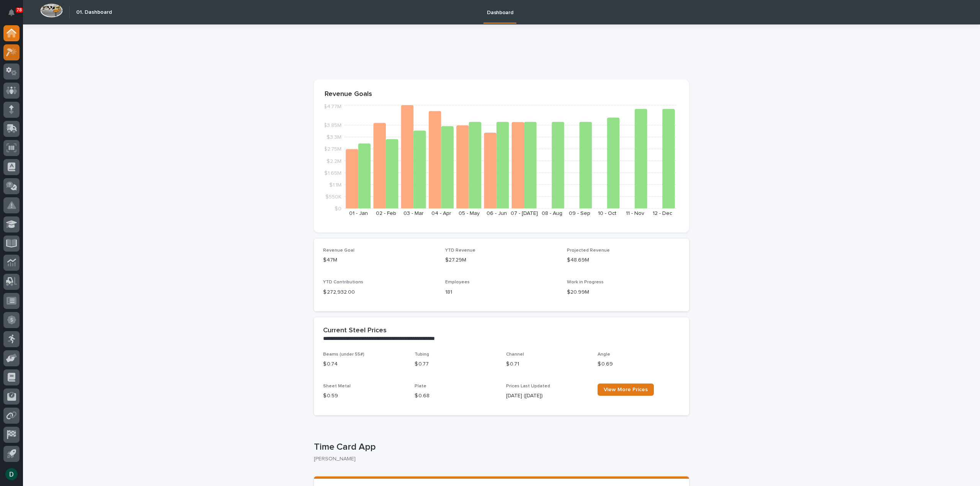  Describe the element at coordinates (379, 260) in the screenshot. I see `p: $47M` at that location.